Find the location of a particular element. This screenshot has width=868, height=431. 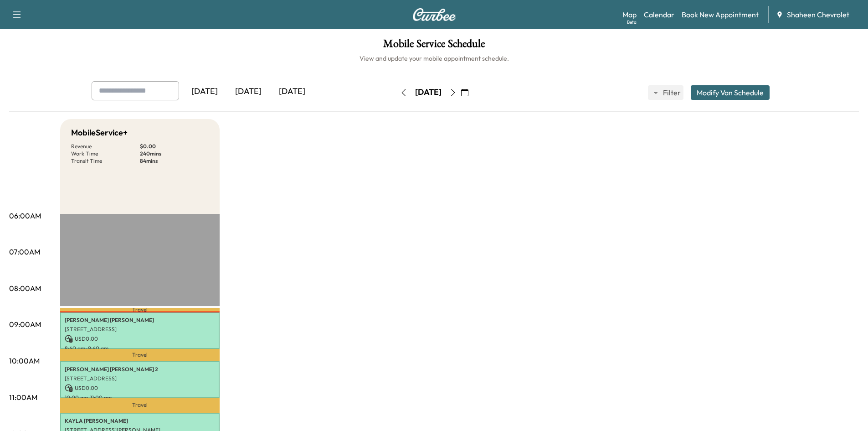

h1: Mobile Service Schedule is located at coordinates (434, 46).